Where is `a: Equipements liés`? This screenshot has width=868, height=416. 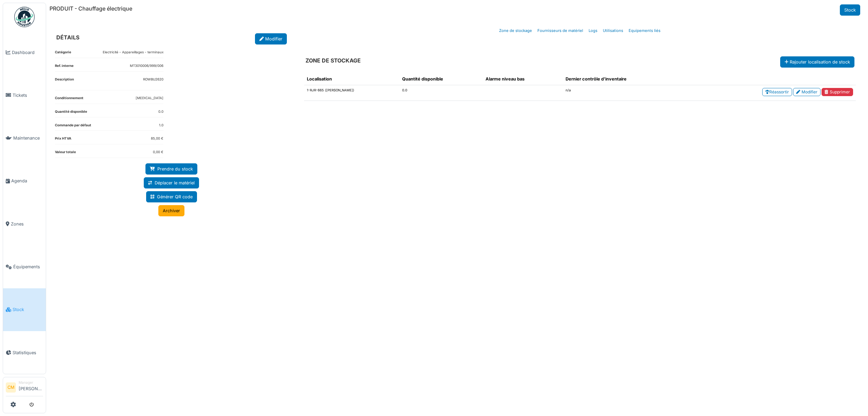 a: Equipements liés is located at coordinates (645, 30).